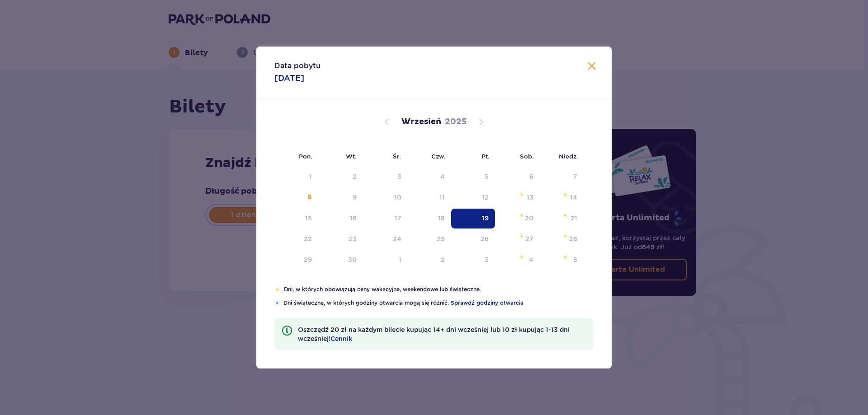  Describe the element at coordinates (561, 239) in the screenshot. I see `td: niedziela, 28 września 2025` at that location.